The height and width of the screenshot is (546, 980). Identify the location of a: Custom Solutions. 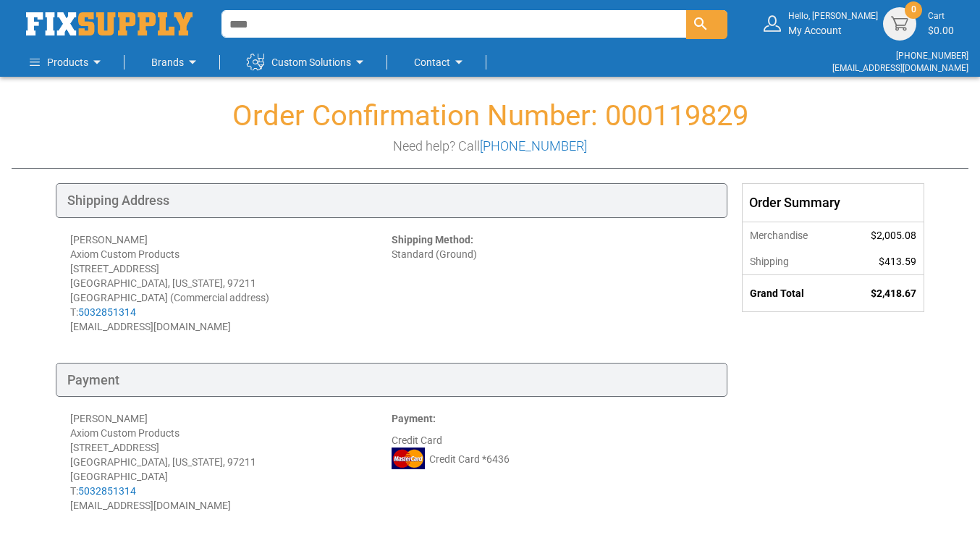
(307, 62).